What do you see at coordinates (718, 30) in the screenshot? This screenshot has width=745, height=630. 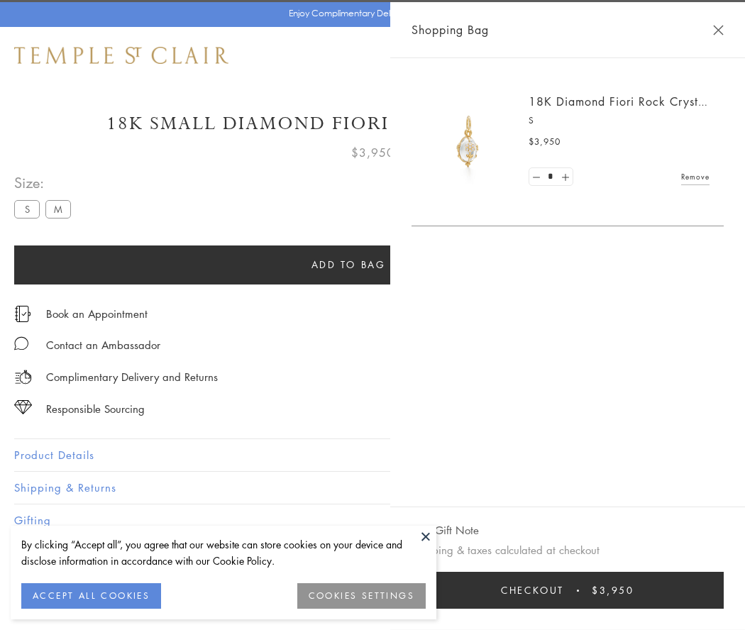 I see `button: Close Shopping Bag` at bounding box center [718, 30].